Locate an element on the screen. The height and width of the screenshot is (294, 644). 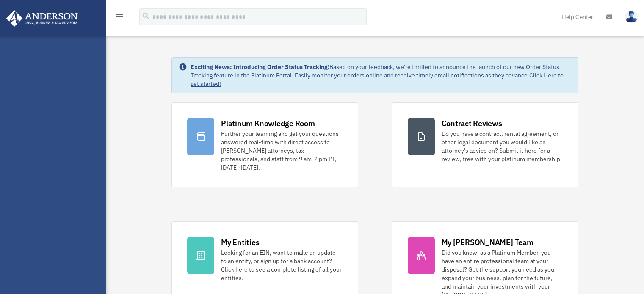
div: Do you have a contract, rental agreement, or other legal document you would like an attorney's ad... is located at coordinates (502, 146).